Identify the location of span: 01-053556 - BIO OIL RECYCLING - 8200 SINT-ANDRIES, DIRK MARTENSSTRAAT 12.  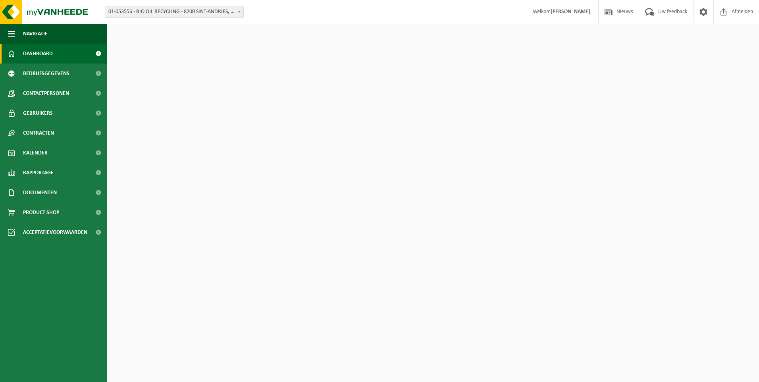
(174, 12).